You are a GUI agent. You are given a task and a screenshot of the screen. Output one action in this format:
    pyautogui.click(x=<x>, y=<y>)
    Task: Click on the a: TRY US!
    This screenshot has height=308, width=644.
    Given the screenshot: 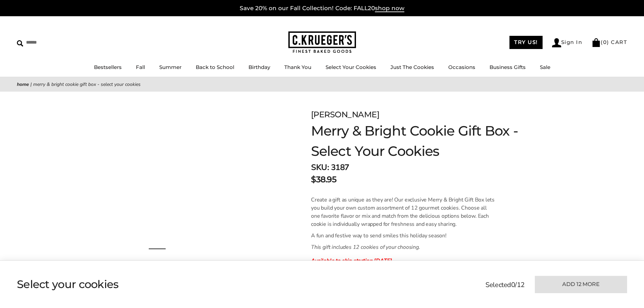 What is the action you would take?
    pyautogui.click(x=526, y=42)
    